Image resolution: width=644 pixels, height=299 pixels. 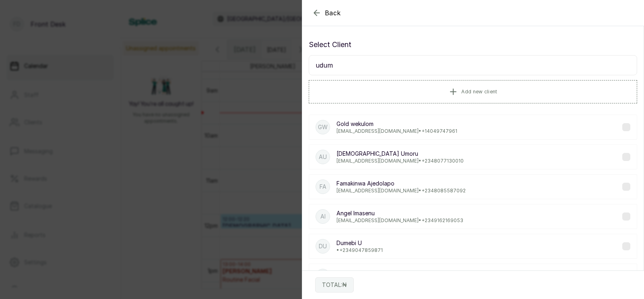 What do you see at coordinates (360, 250) in the screenshot?
I see `p: • +234 9047859871` at bounding box center [360, 250].